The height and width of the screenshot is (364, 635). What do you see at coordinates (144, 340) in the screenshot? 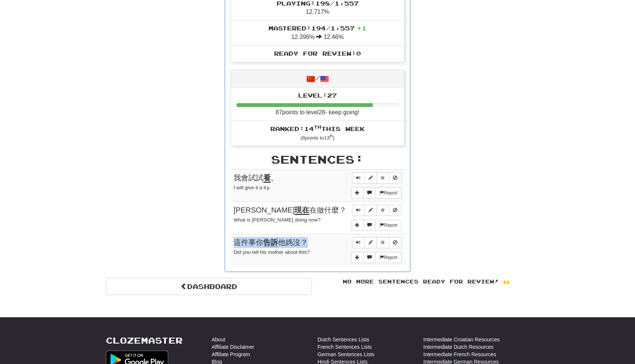
I see `a: Clozemaster` at bounding box center [144, 340].